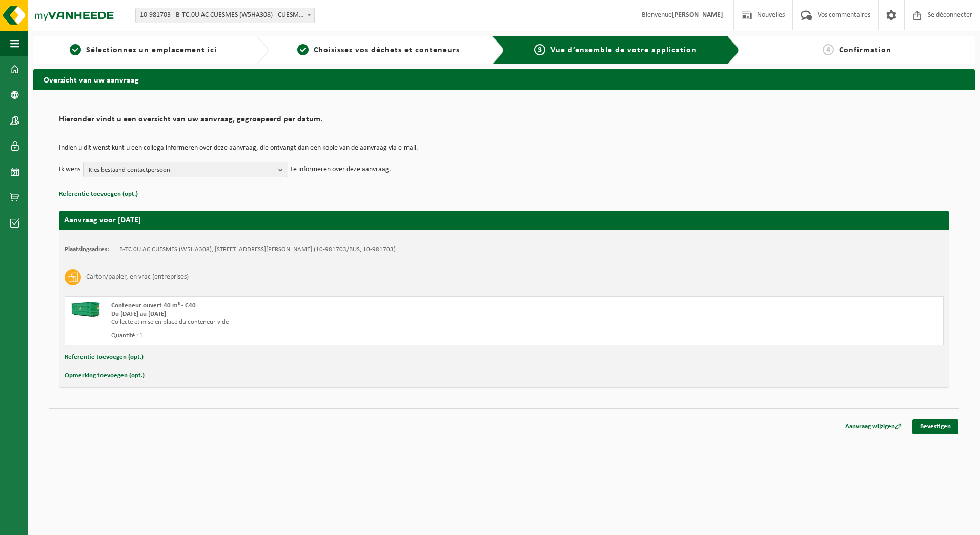 This screenshot has width=980, height=535. Describe the element at coordinates (504, 148) in the screenshot. I see `p: Indien u dit wenst kunt u een collega informeren over deze aanvraag, die ontvangt dan een kopie v...` at that location.